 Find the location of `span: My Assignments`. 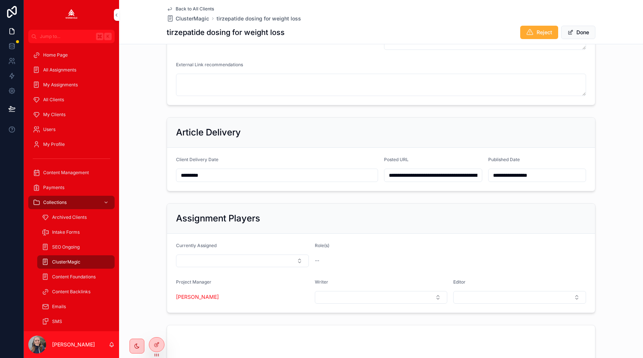

span: My Assignments is located at coordinates (60, 85).